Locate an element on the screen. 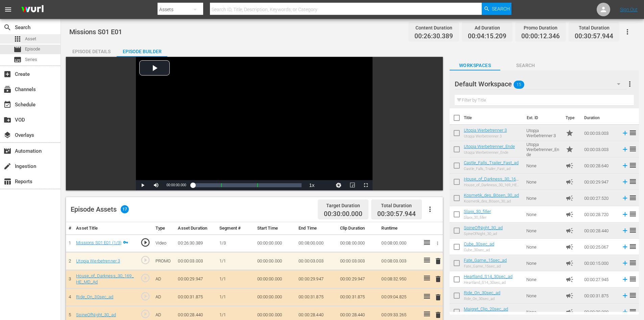  div: Cube_30sec_ad is located at coordinates (479, 250).